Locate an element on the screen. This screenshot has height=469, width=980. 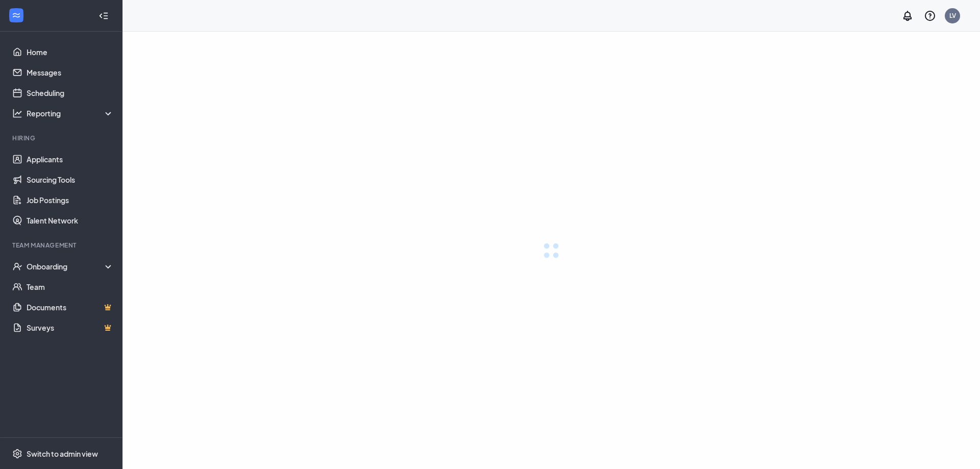
a: Sourcing Tools is located at coordinates (70, 179).